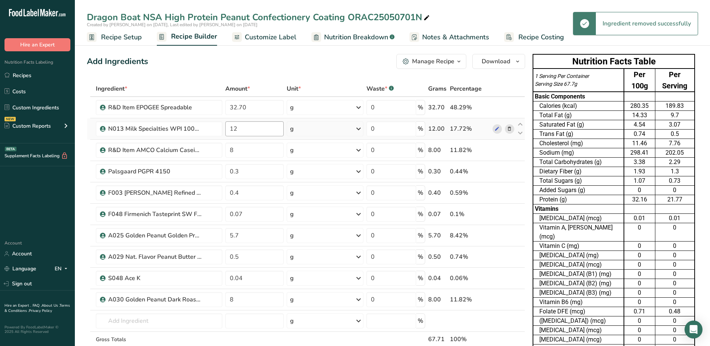 The height and width of the screenshot is (346, 710). What do you see at coordinates (37, 308) in the screenshot?
I see `a: Terms & Conditions .` at bounding box center [37, 308].